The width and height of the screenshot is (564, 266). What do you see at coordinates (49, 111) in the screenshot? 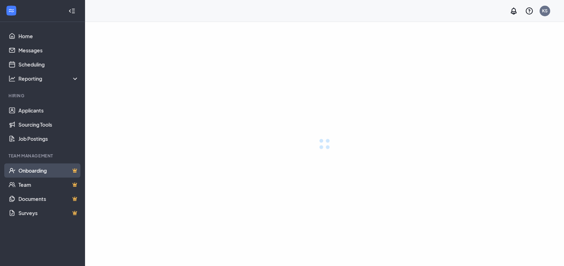
I see `a: Applicants` at bounding box center [49, 111].